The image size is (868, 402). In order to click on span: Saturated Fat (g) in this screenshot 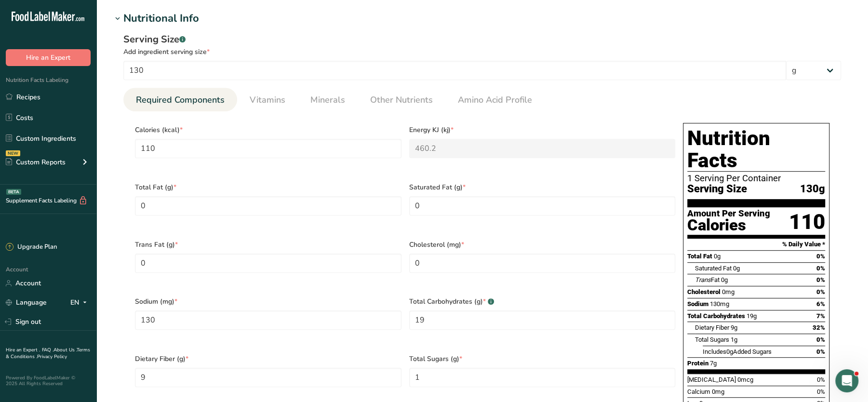, I will do `click(542, 187)`.